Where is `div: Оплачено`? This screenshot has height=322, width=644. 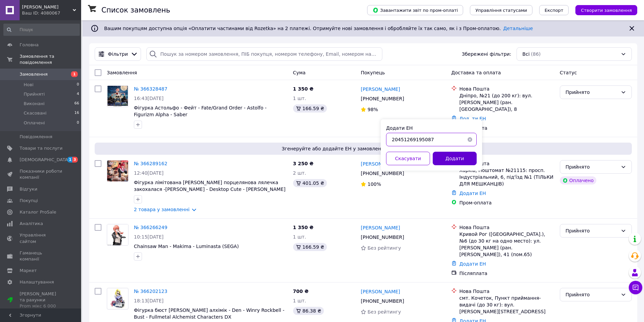 div: Оплачено is located at coordinates (578, 181).